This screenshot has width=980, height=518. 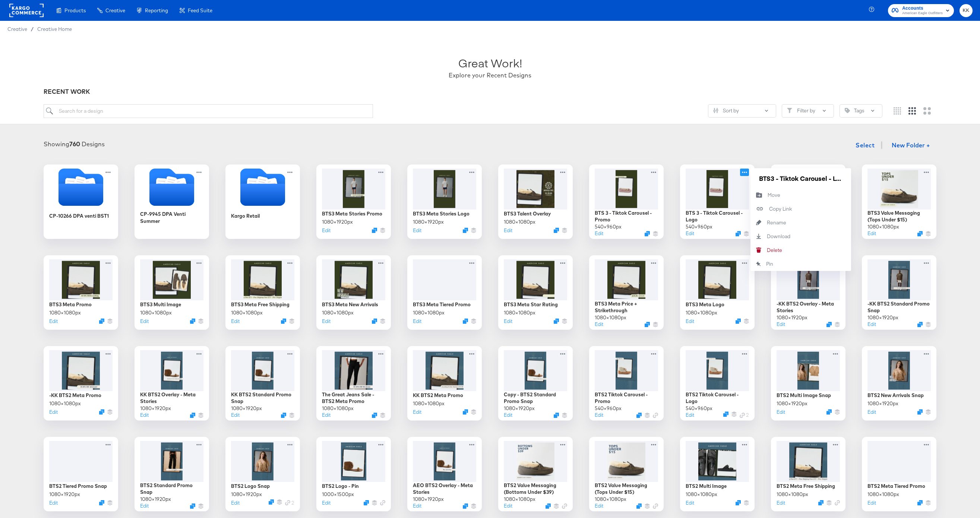 I want to click on div: KK BTS2 Standard Promo Snap, so click(x=263, y=398).